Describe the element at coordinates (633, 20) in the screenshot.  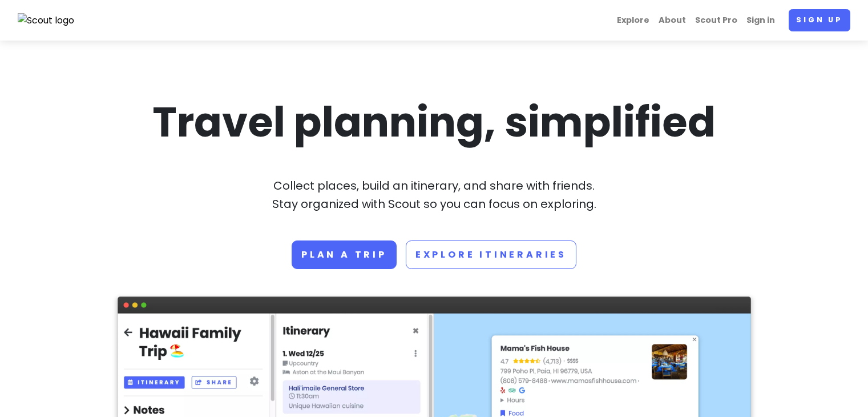
I see `a: Explore` at that location.